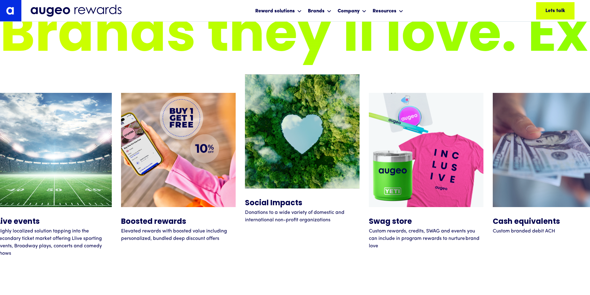 This screenshot has height=295, width=590. What do you see at coordinates (179, 222) in the screenshot?
I see `h5: Boosted rewards` at bounding box center [179, 222].